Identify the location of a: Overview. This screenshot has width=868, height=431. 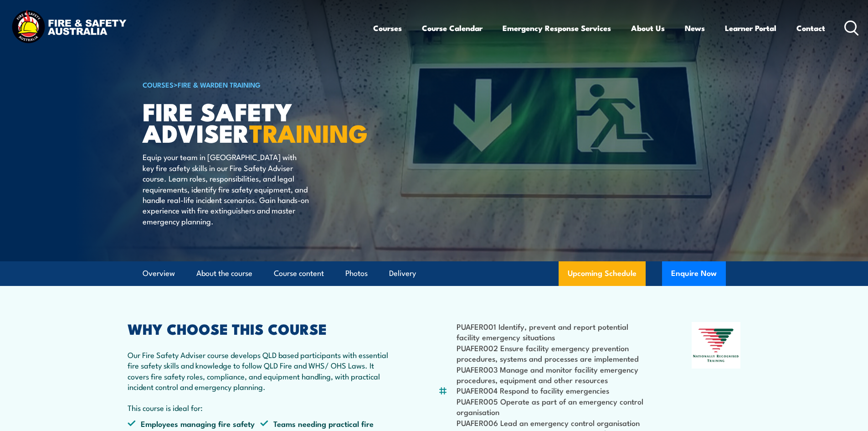
(159, 273).